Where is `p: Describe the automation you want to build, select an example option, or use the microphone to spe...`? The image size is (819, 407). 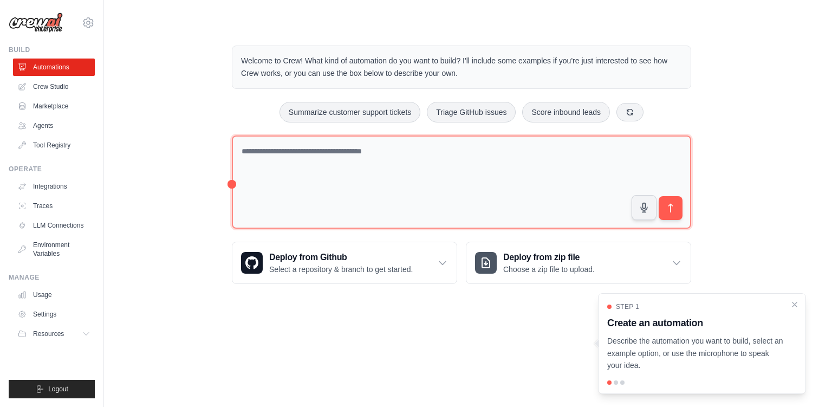 p: Describe the automation you want to build, select an example option, or use the microphone to spe... is located at coordinates (695, 353).